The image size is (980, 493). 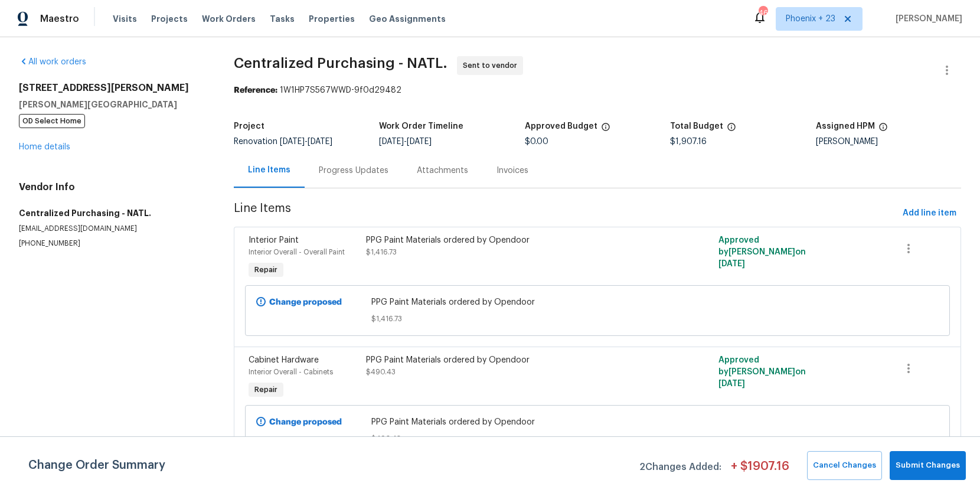 What do you see at coordinates (269, 170) in the screenshot?
I see `div: Line Items` at bounding box center [269, 170].